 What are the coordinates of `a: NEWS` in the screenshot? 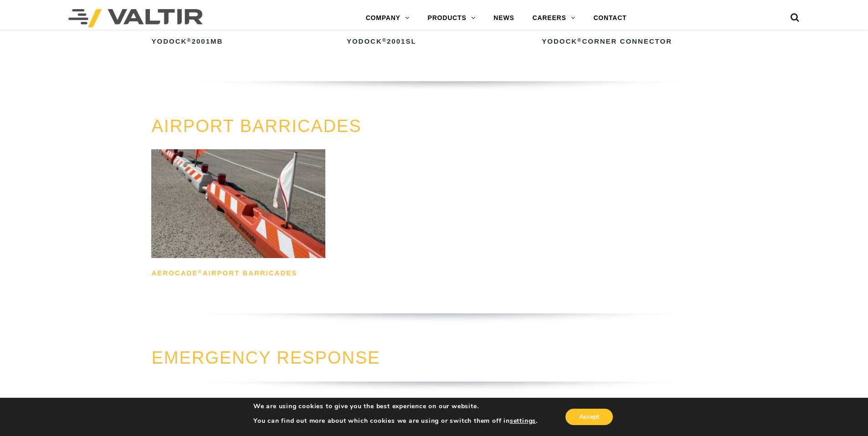 It's located at (503, 18).